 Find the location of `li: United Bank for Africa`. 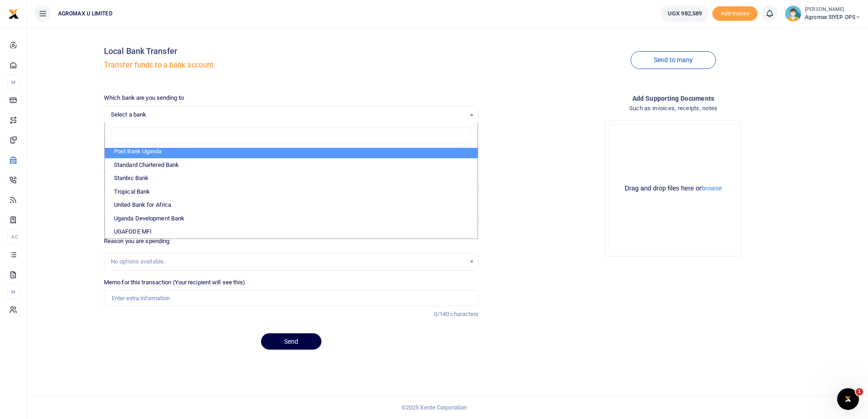

li: United Bank for Africa is located at coordinates (292, 205).